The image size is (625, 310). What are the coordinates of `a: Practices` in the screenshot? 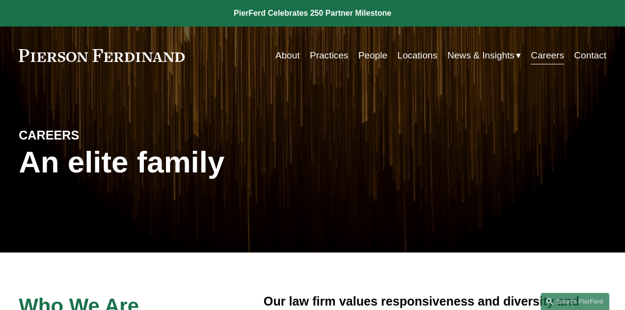 It's located at (329, 55).